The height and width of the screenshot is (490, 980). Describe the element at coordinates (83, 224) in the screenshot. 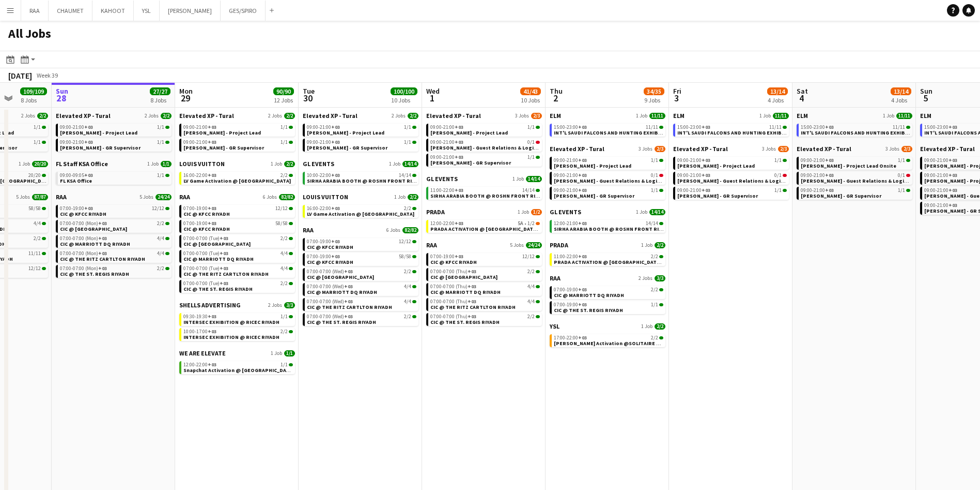

I see `span: 07:00-07:00 (Mon)` at that location.